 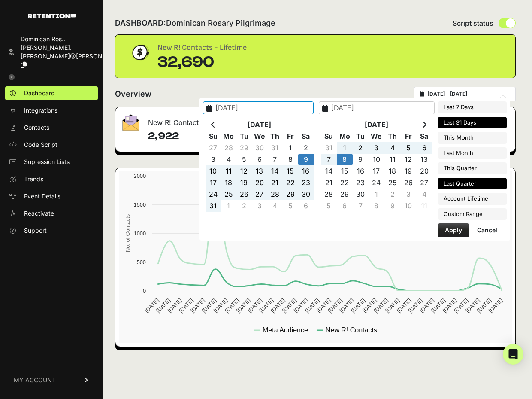 What do you see at coordinates (306, 171) in the screenshot?
I see `td: 16` at bounding box center [306, 171].